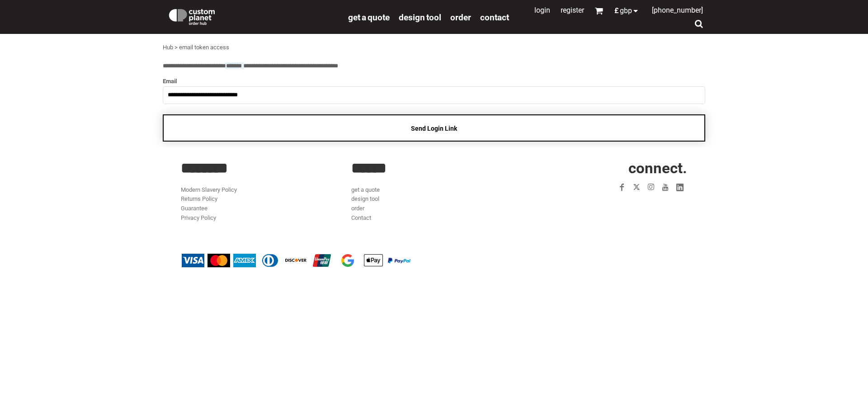  Describe the element at coordinates (168, 47) in the screenshot. I see `a: Hub` at that location.